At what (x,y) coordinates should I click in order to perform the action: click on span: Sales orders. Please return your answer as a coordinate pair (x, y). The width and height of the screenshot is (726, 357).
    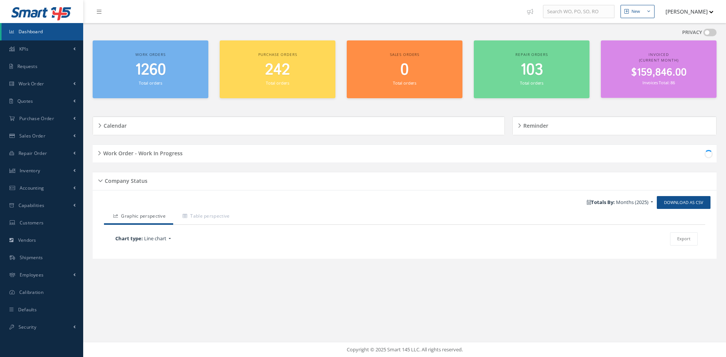
    Looking at the image, I should click on (404, 54).